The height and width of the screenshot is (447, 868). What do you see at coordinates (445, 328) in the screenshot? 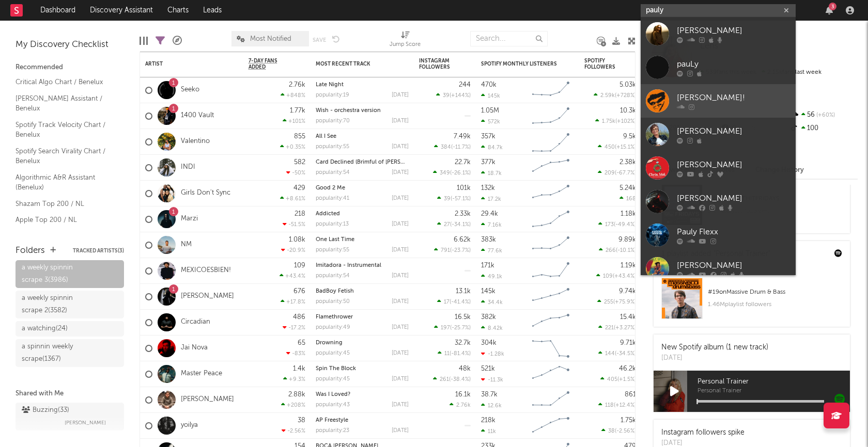
I see `span: 197` at bounding box center [445, 328].